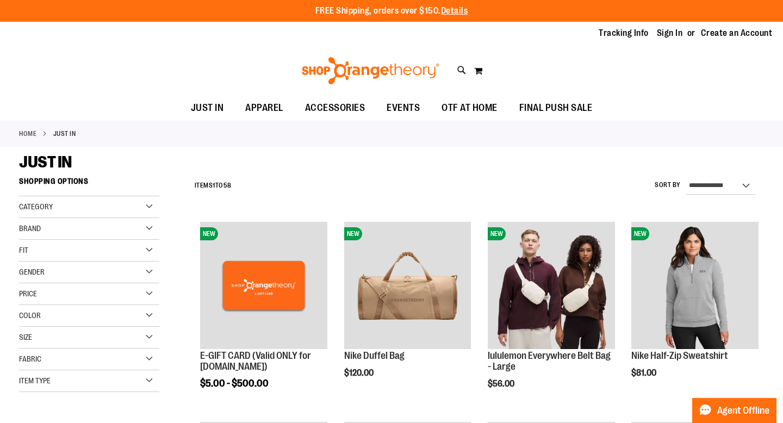  What do you see at coordinates (556, 108) in the screenshot?
I see `a: FINAL PUSH SALE` at bounding box center [556, 108].